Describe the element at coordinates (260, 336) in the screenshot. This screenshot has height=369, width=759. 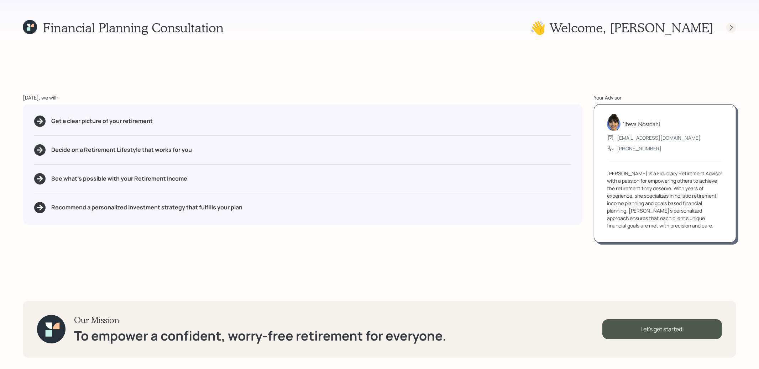
I see `h1: To empower a confident, worry-free retirement for everyone.` at that location.